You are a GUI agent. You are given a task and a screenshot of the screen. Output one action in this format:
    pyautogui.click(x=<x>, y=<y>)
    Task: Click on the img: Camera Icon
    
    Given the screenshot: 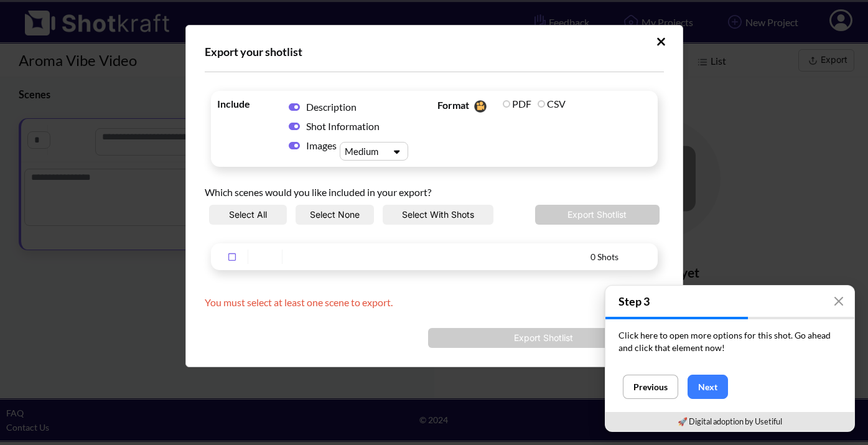 What is the action you would take?
    pyautogui.click(x=480, y=107)
    